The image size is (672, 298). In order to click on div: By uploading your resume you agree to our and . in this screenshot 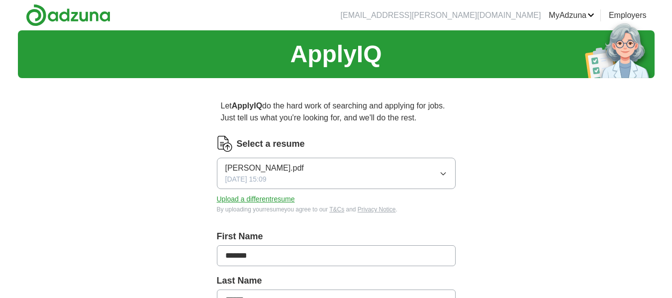, I will do `click(336, 209)`.